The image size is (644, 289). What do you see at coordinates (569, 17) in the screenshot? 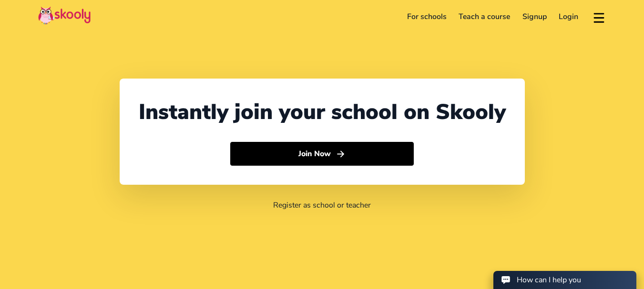
I see `a: Login` at bounding box center [569, 17].